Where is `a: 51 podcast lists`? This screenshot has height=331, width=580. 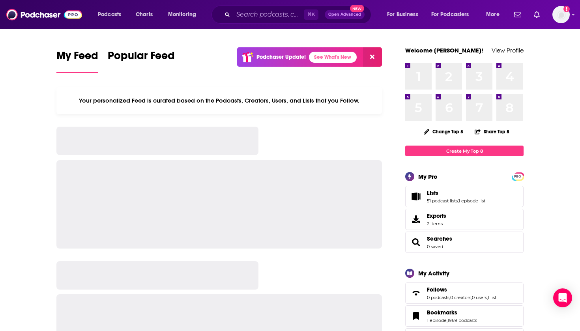 a: 51 podcast lists is located at coordinates (443, 201).